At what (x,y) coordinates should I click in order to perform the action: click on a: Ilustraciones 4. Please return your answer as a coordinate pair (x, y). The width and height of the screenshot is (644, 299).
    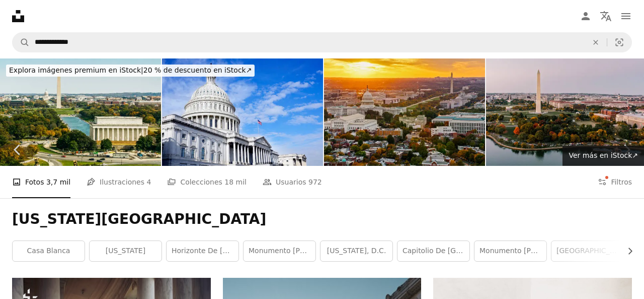
    Looking at the image, I should click on (119, 182).